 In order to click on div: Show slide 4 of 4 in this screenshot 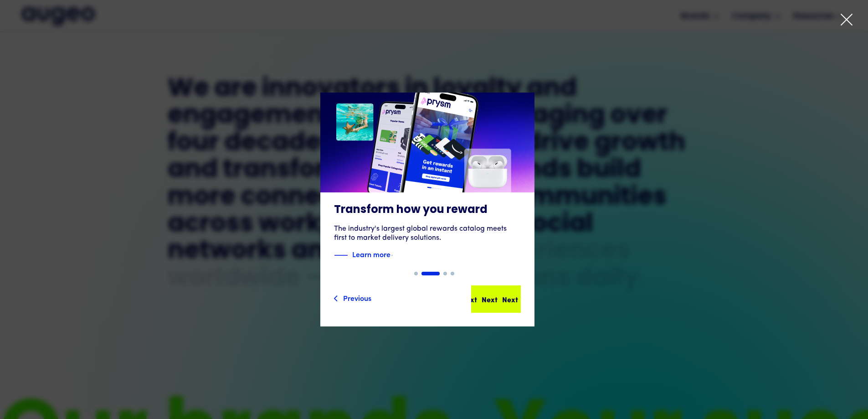, I will do `click(453, 273)`.